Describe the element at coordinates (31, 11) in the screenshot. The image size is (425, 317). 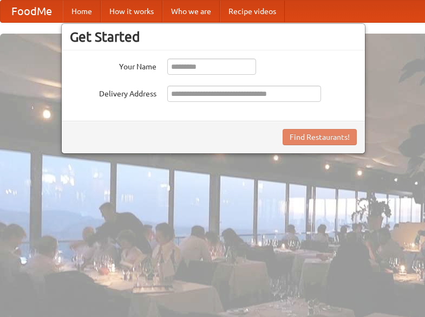
I see `a: FoodMe` at that location.